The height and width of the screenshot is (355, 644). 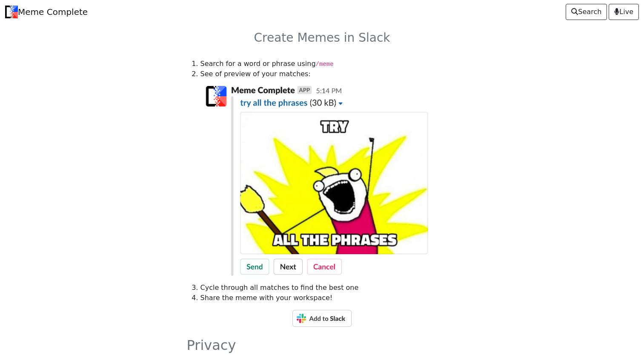 I want to click on img: Meme Complete, so click(x=12, y=12).